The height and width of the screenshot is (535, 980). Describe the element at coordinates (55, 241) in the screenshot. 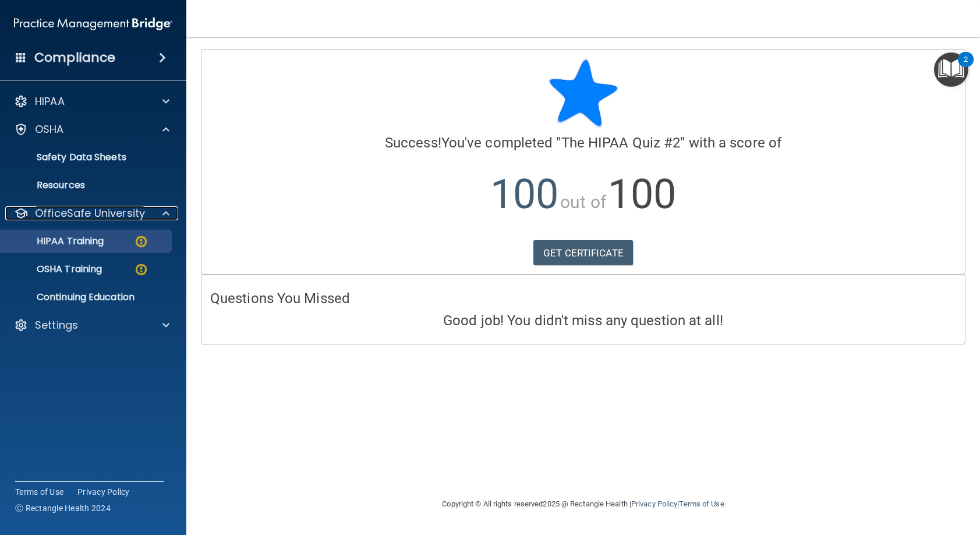

I see `p: HIPAA Training` at that location.